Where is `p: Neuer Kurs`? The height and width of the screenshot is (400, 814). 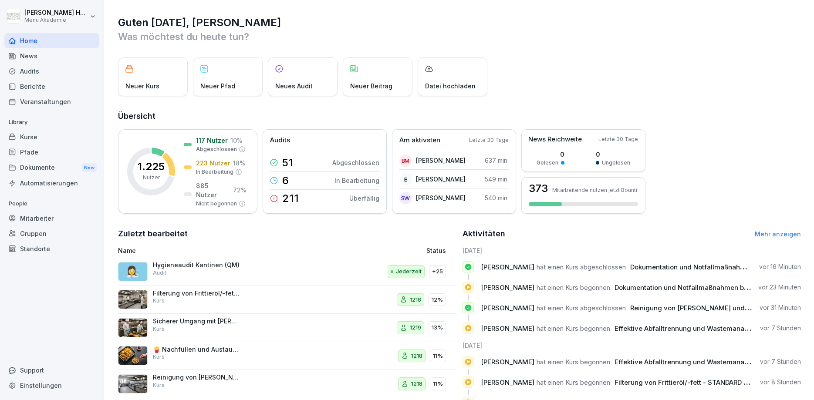
p: Neuer Kurs is located at coordinates (142, 86).